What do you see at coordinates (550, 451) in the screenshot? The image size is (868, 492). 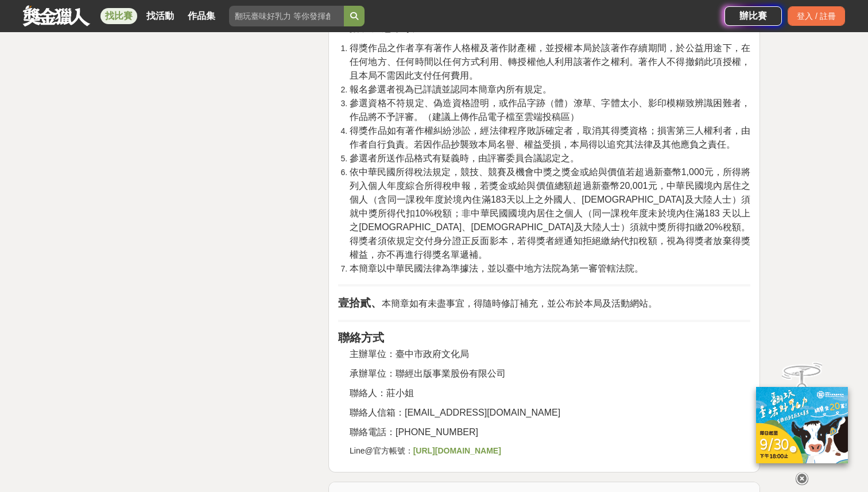 I see `p: Line@官方帳號：` at bounding box center [550, 451].